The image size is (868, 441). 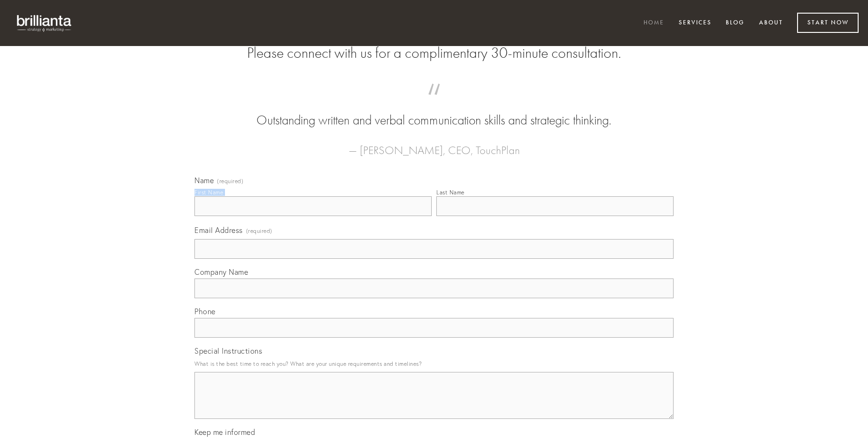 I want to click on a: Home, so click(x=654, y=23).